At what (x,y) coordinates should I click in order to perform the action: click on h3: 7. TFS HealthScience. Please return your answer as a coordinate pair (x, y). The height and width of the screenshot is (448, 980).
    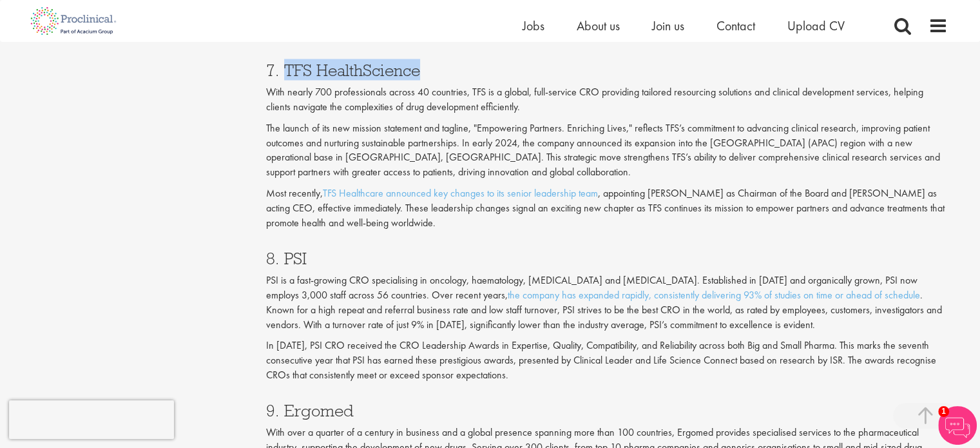
    Looking at the image, I should click on (607, 71).